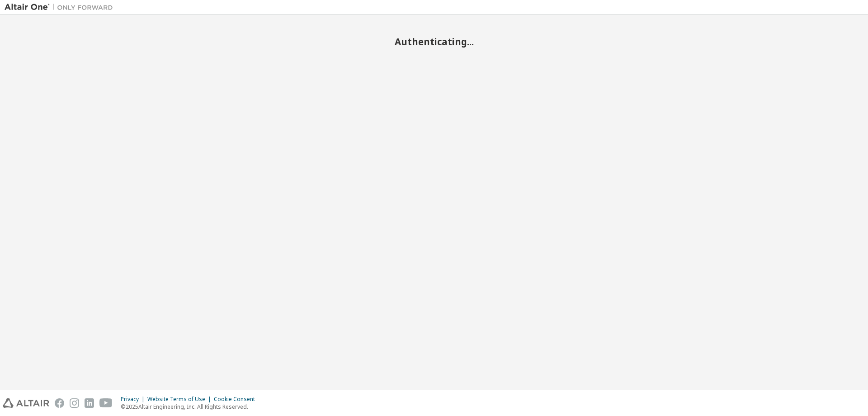 The height and width of the screenshot is (416, 868). I want to click on img: facebook.svg, so click(59, 403).